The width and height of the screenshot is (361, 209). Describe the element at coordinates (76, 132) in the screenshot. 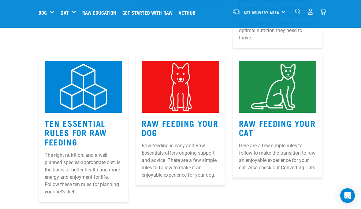

I see `a: Ten Essential Rules for Raw Feeding` at that location.